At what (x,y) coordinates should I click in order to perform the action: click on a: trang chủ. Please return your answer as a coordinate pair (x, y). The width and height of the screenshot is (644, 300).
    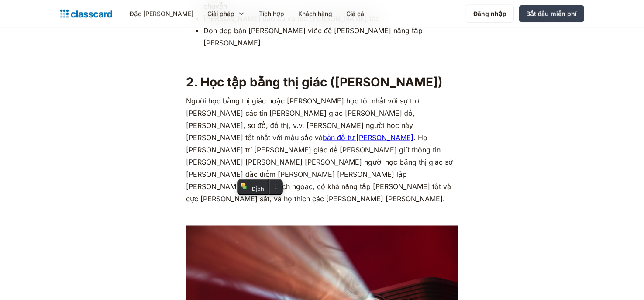
    Looking at the image, I should click on (86, 14).